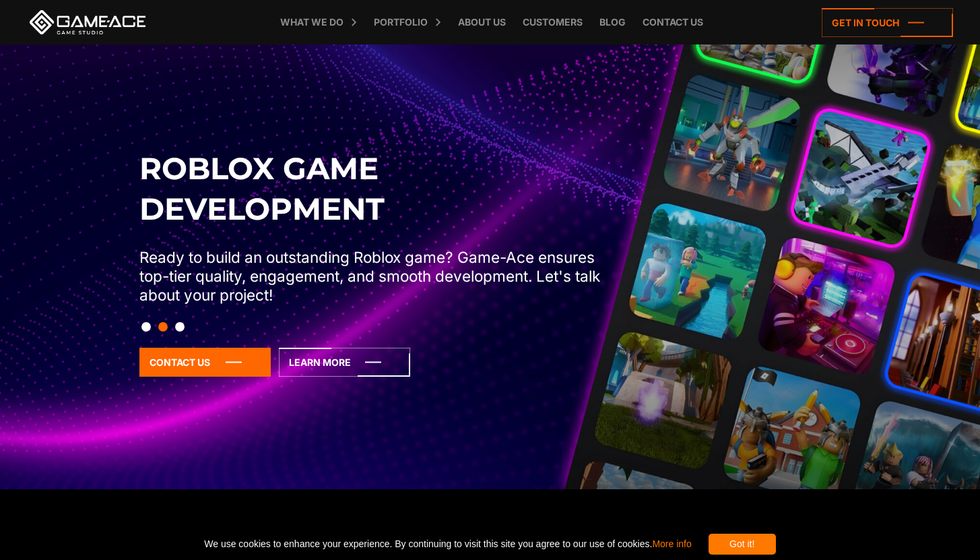 This screenshot has height=560, width=980. Describe the element at coordinates (205, 362) in the screenshot. I see `a: Contact Us` at that location.